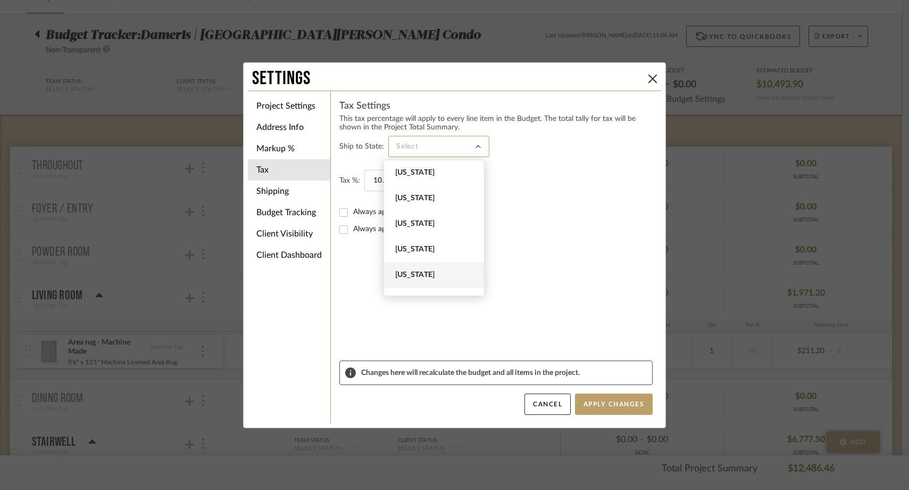 The width and height of the screenshot is (909, 490). I want to click on li: Budget Tracking, so click(289, 212).